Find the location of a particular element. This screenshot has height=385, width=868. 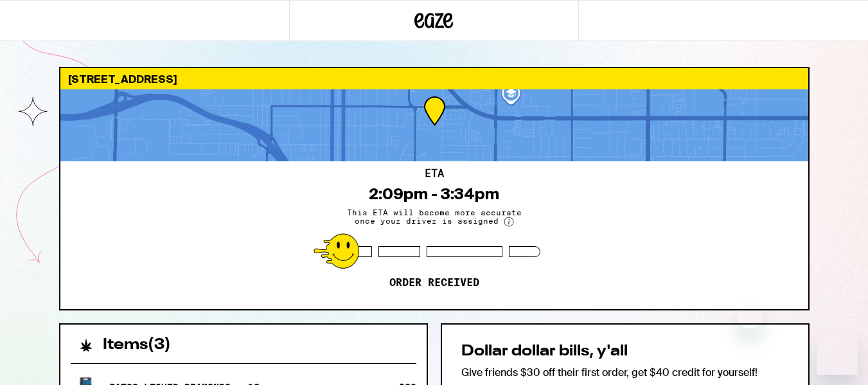

p: Give friends $30 off their first order, get $40 credit for yourself! is located at coordinates (625, 372).